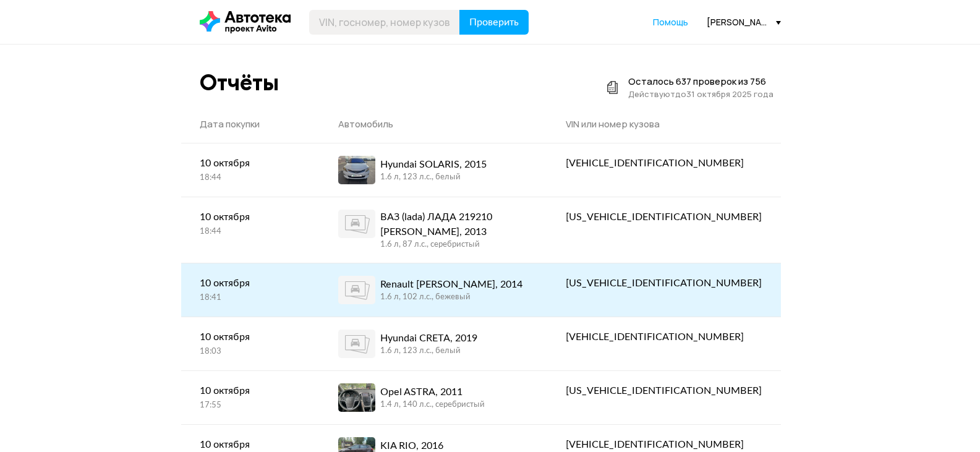 The height and width of the screenshot is (452, 980). I want to click on a: 10 октября18:41, so click(250, 290).